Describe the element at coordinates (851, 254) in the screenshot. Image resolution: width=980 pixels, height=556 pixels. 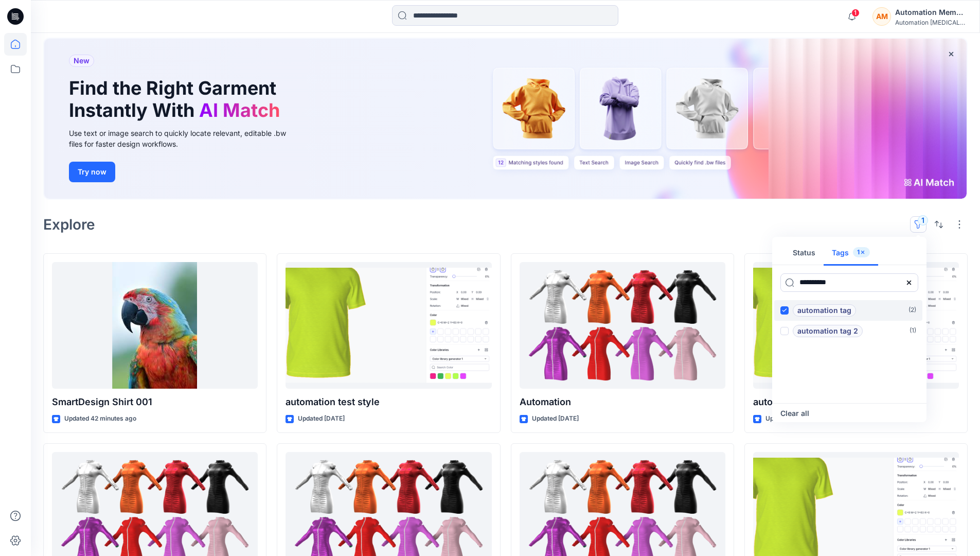
I see `button: Tags` at that location.